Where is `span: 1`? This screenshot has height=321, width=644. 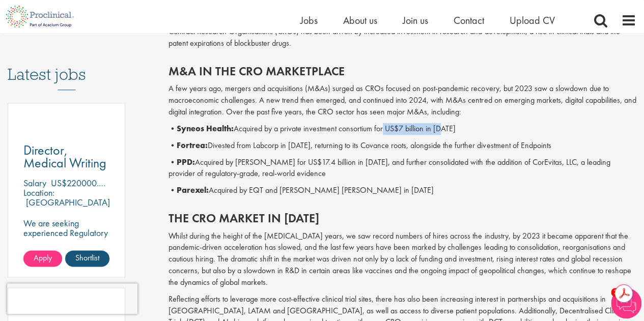
span: 1 is located at coordinates (615, 292).